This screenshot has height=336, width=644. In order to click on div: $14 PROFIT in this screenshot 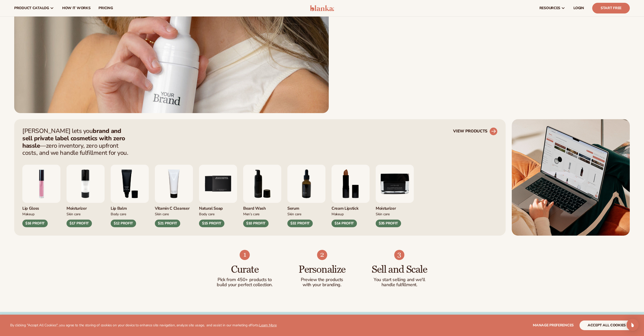, I will do `click(344, 223)`.